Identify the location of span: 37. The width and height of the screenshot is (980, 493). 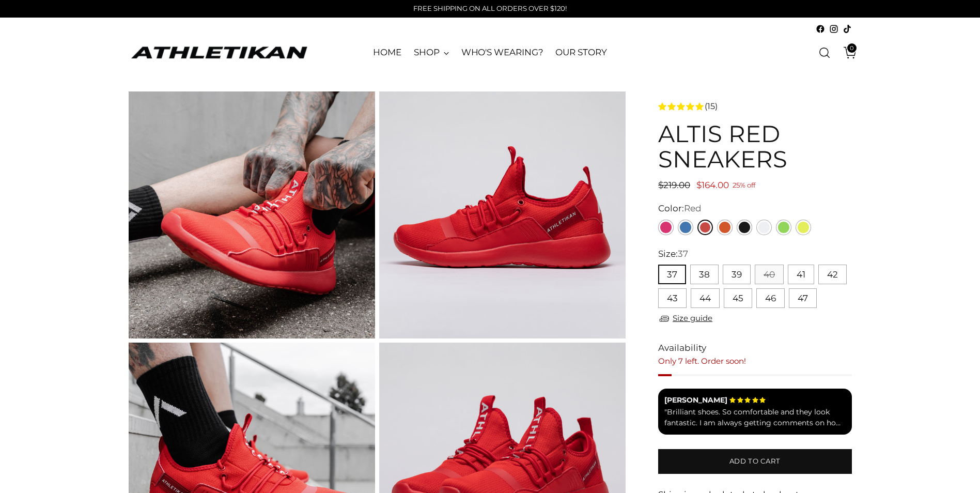
(683, 254).